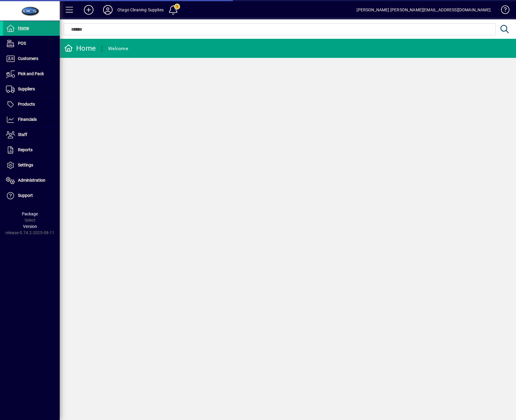  What do you see at coordinates (31, 166) in the screenshot?
I see `a: Settings` at bounding box center [31, 166].